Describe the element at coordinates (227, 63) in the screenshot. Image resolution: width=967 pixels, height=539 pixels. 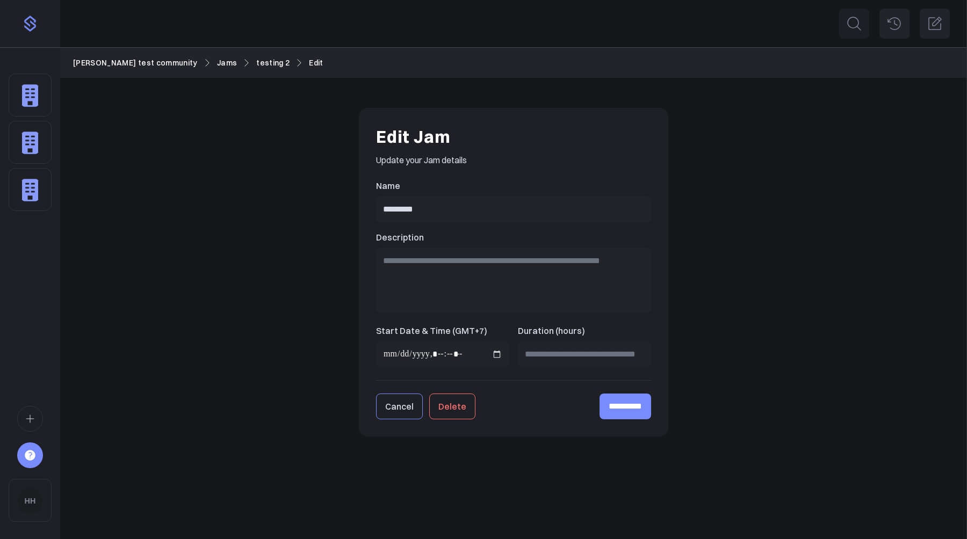
I see `a: Jams` at that location.